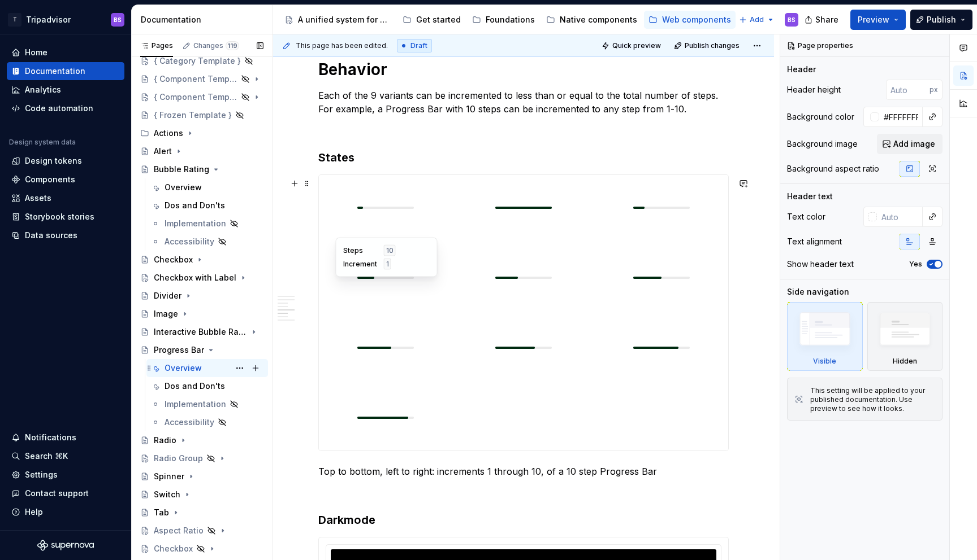 This screenshot has height=560, width=977. What do you see at coordinates (165, 441) in the screenshot?
I see `div: Radio` at bounding box center [165, 441].